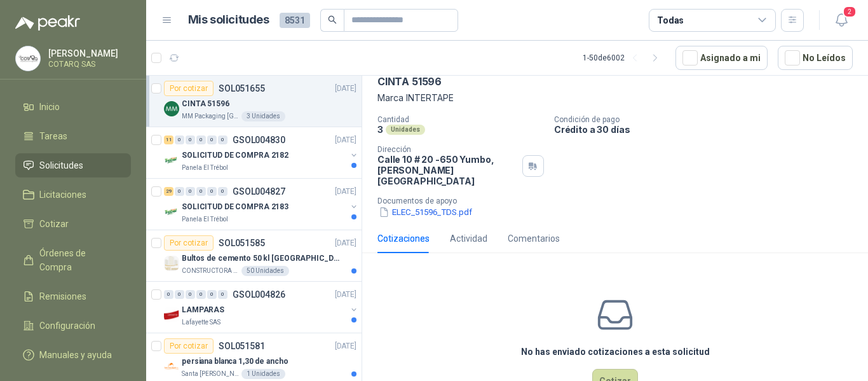 This screenshot has height=381, width=868. I want to click on span: Solicitudes, so click(61, 165).